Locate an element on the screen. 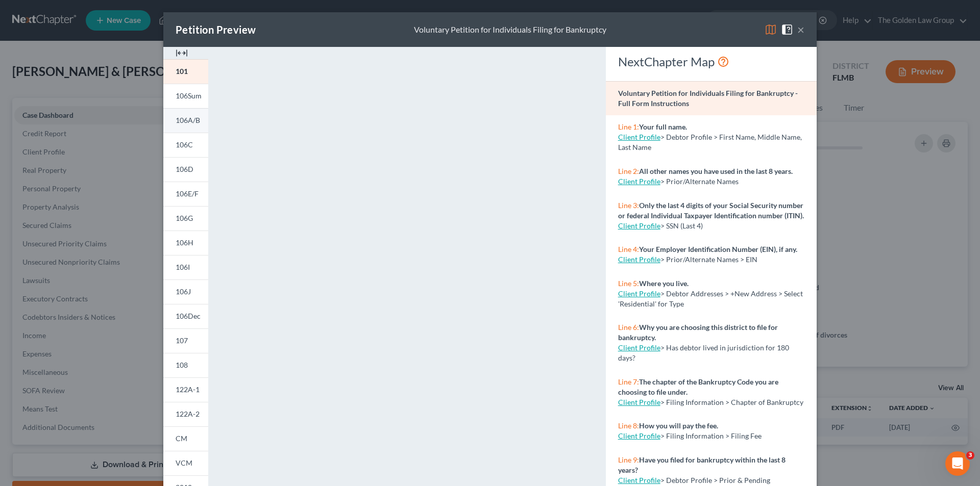 Image resolution: width=980 pixels, height=486 pixels. strong: Your full name. is located at coordinates (663, 127).